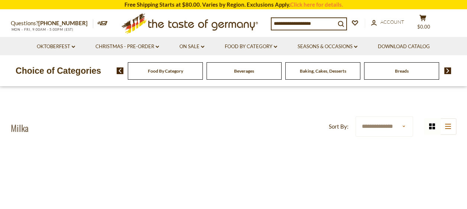 The width and height of the screenshot is (467, 209). Describe the element at coordinates (316, 4) in the screenshot. I see `a: Click here for details.` at that location.